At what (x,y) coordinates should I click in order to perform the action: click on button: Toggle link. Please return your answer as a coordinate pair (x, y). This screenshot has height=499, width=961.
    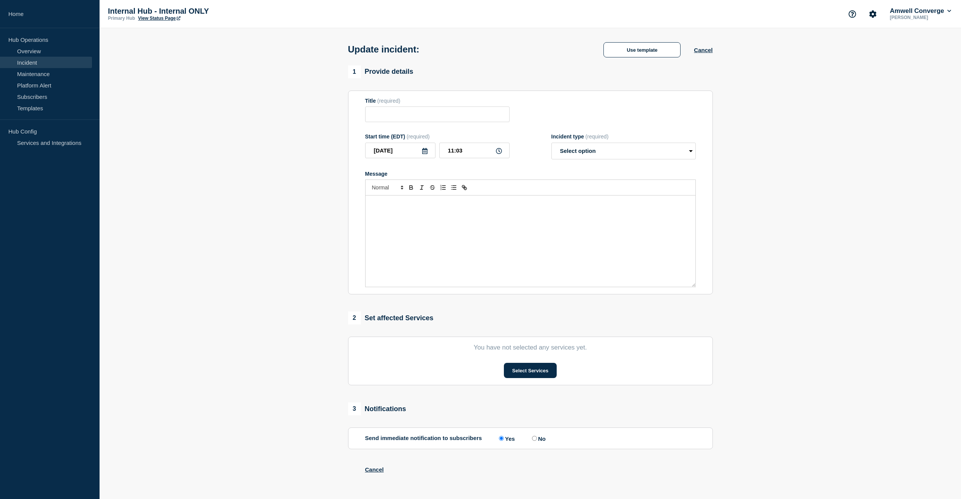
    Looking at the image, I should click on (465, 187).